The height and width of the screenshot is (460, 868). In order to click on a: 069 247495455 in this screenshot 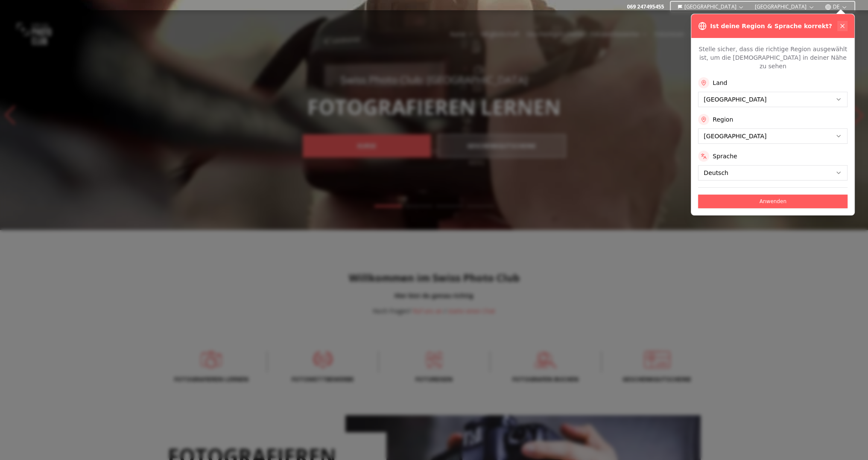, I will do `click(645, 7)`.